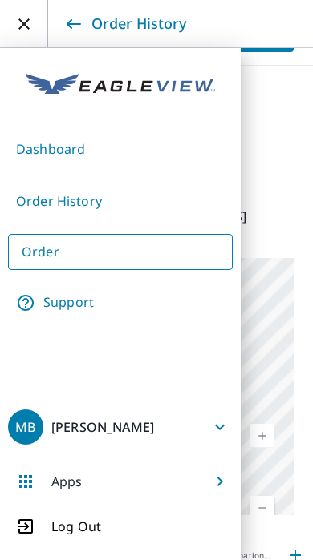  What do you see at coordinates (120, 303) in the screenshot?
I see `a: Support` at bounding box center [120, 303].